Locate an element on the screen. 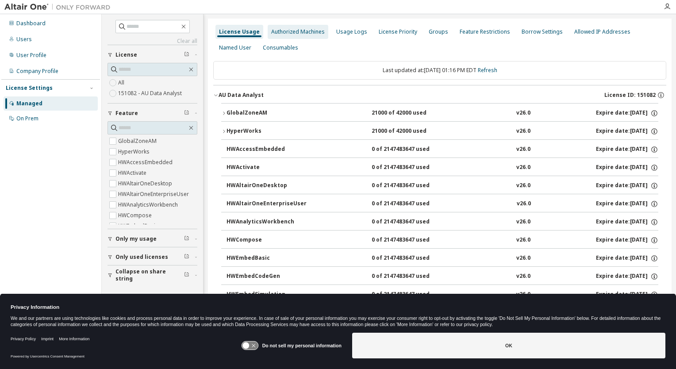 This screenshot has width=676, height=369. label: HWAltairOneDesktop is located at coordinates (146, 184).